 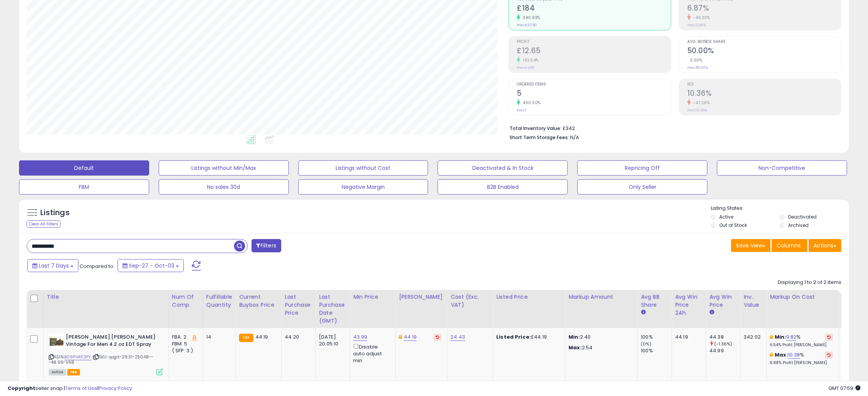 I want to click on div: Displaying 1 to 2 of 2 items, so click(x=810, y=282).